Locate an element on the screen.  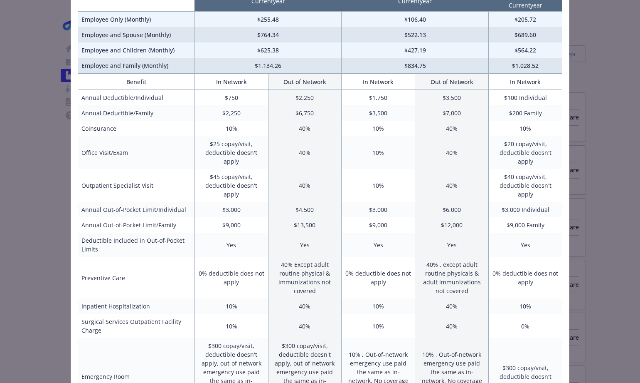
td: $427.19 is located at coordinates (415, 50).